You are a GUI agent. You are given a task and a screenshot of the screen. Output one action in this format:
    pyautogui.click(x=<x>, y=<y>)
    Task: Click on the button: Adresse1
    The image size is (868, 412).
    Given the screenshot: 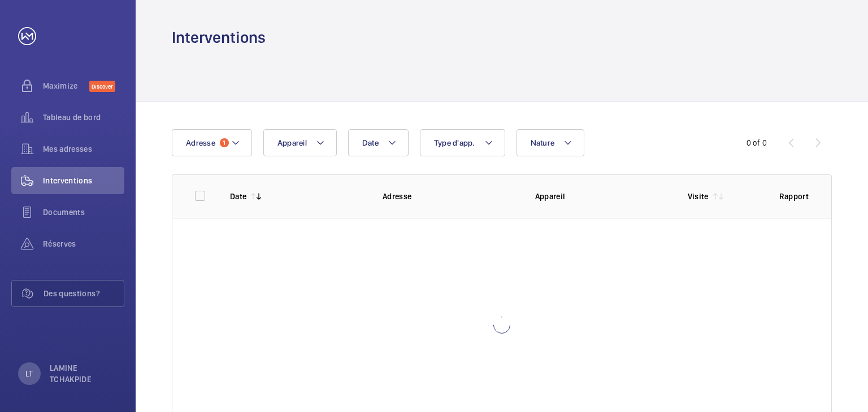 What is the action you would take?
    pyautogui.click(x=212, y=143)
    